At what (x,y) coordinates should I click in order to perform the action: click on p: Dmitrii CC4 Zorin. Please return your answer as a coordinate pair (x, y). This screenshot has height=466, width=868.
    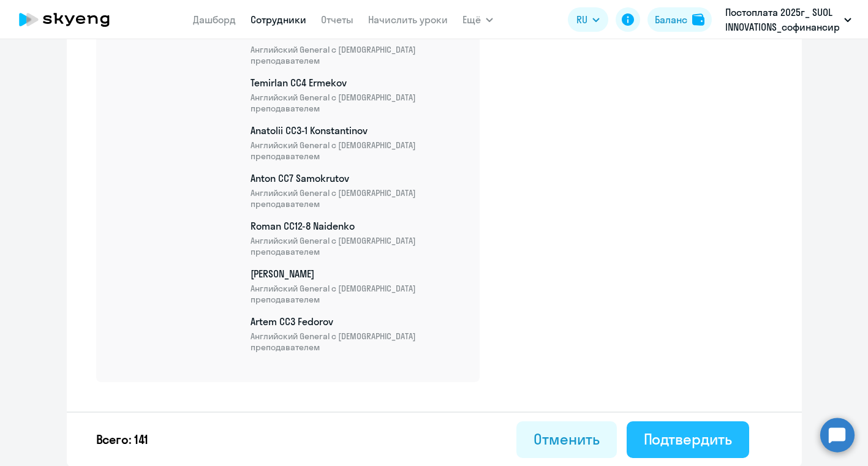
    Looking at the image, I should click on (357, 47).